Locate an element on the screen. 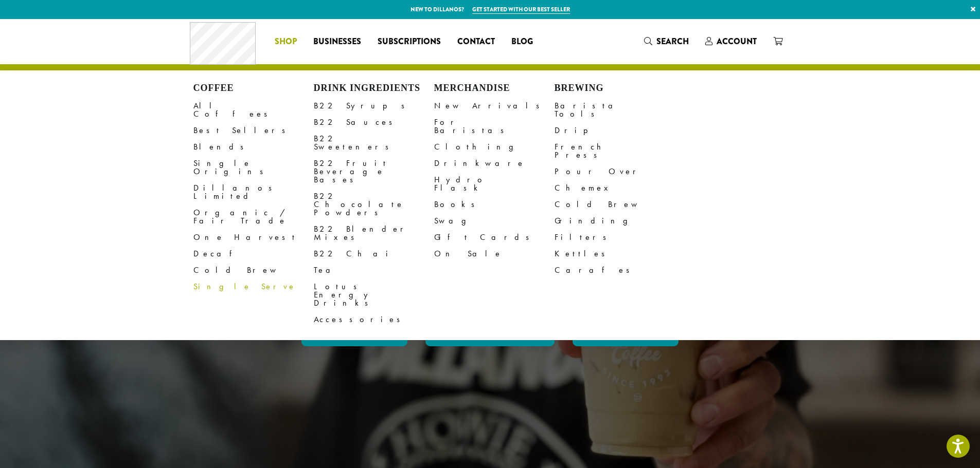 The image size is (980, 468). a: Drip is located at coordinates (614, 131).